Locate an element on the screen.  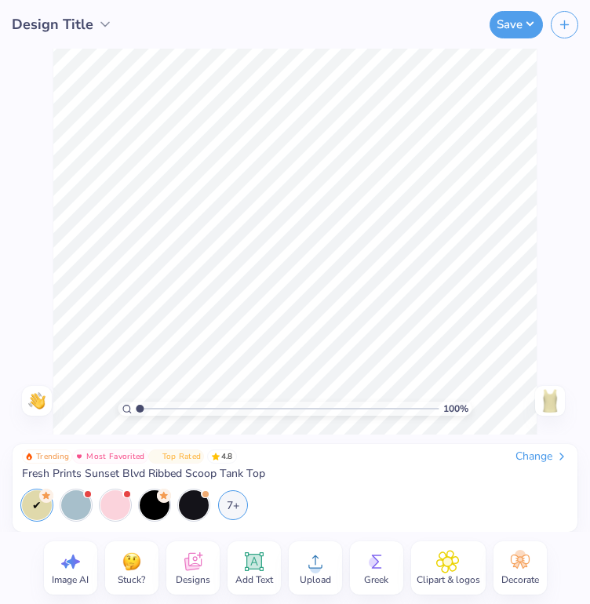
span: Top Rated is located at coordinates (182, 457).